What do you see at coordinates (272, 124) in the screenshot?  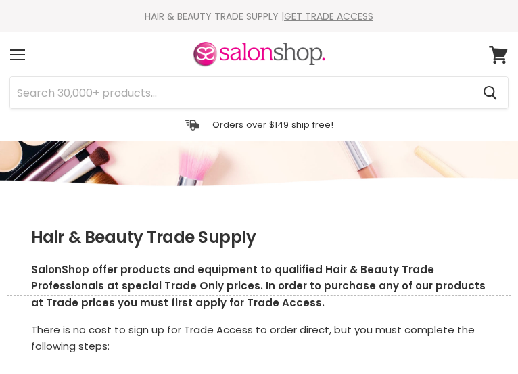 I see `p: Orders over $149 ship free!` at bounding box center [272, 124].